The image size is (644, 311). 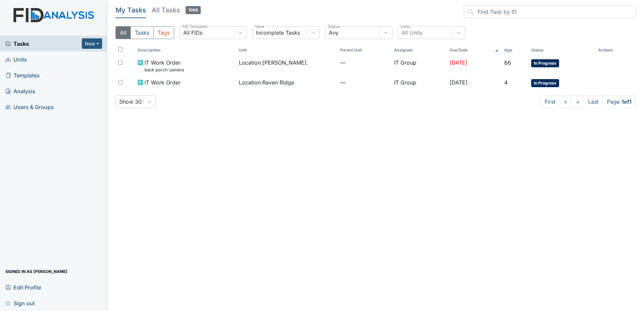 What do you see at coordinates (193, 32) in the screenshot?
I see `div: All FIDs` at bounding box center [193, 32].